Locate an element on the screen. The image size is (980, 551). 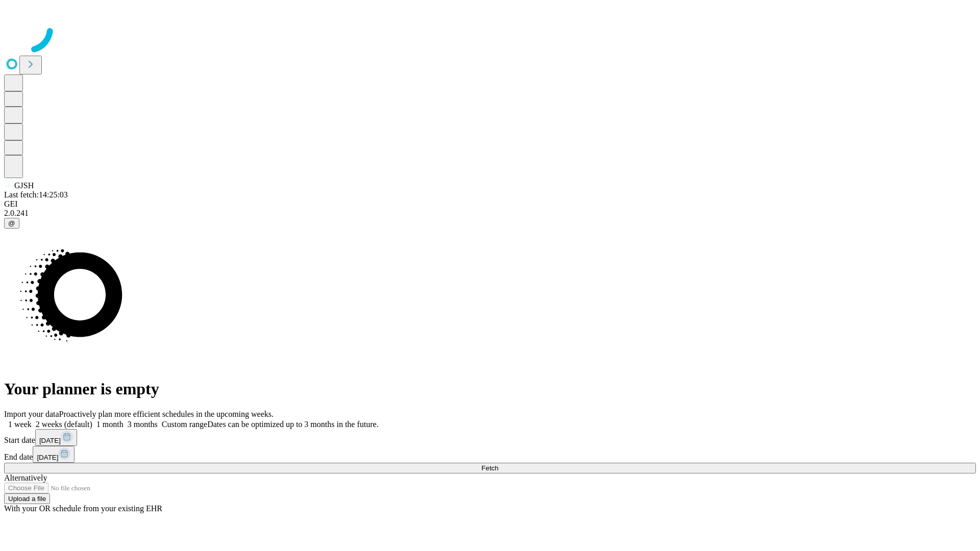
div: GEI is located at coordinates (490, 204).